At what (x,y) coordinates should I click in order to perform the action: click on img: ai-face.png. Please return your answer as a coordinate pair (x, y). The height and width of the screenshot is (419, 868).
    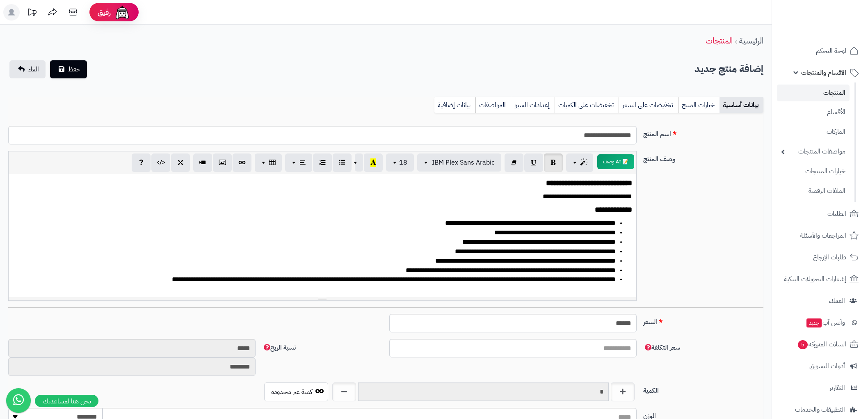
    Looking at the image, I should click on (122, 13).